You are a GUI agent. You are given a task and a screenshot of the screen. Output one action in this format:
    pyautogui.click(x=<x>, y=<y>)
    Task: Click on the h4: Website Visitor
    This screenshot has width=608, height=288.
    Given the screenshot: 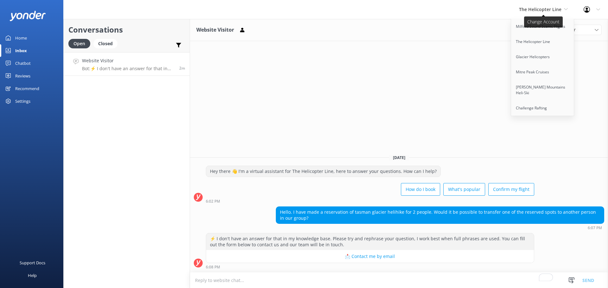 What is the action you would take?
    pyautogui.click(x=128, y=61)
    